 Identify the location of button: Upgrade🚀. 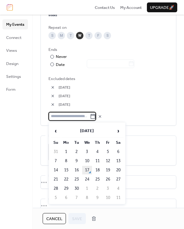
(162, 7).